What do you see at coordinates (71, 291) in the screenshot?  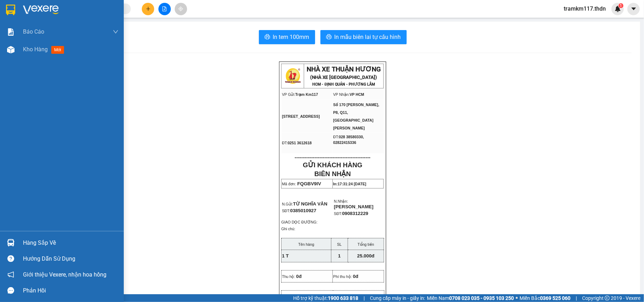 I see `div: Phản hồi` at bounding box center [71, 291].